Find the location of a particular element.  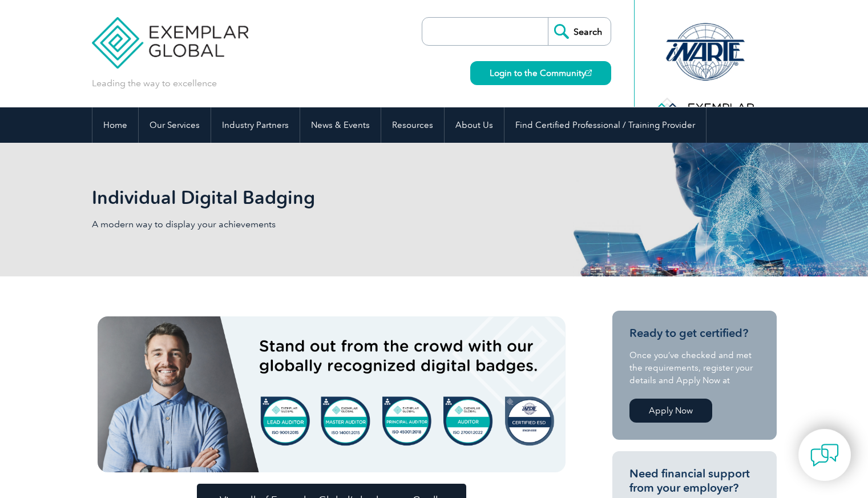

h3: Need financial support from your employer? is located at coordinates (694, 481).